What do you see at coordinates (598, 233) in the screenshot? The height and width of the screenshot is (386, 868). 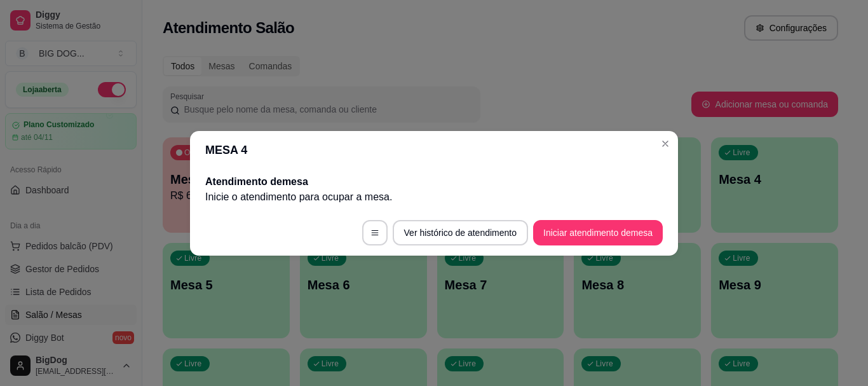 I see `button: Iniciar atendimento demesa` at bounding box center [598, 233].